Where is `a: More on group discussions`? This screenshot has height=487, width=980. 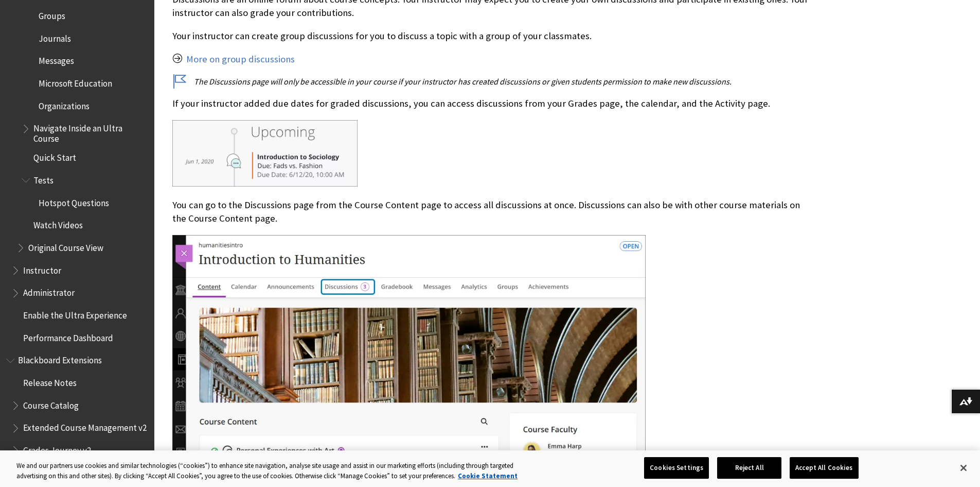 a: More on group discussions is located at coordinates (240, 59).